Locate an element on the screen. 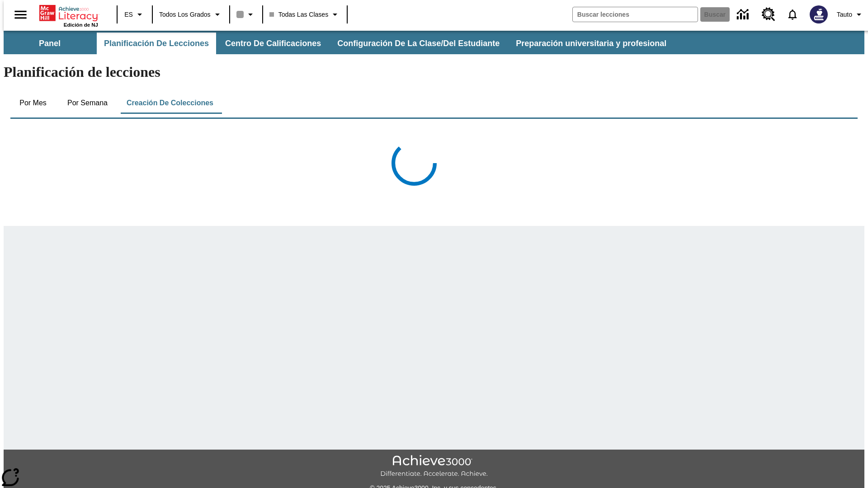  div: Portada is located at coordinates (69, 16).